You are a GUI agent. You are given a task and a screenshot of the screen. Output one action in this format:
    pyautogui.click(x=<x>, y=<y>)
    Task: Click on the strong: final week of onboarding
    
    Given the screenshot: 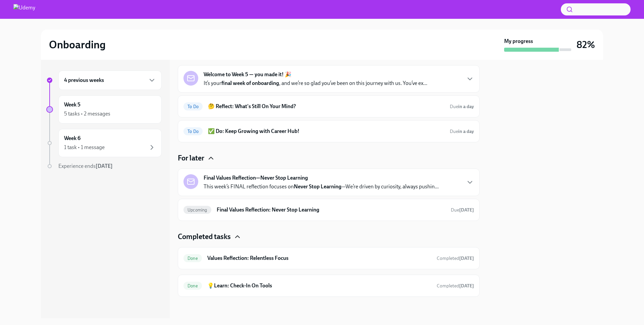 What is the action you would take?
    pyautogui.click(x=250, y=83)
    